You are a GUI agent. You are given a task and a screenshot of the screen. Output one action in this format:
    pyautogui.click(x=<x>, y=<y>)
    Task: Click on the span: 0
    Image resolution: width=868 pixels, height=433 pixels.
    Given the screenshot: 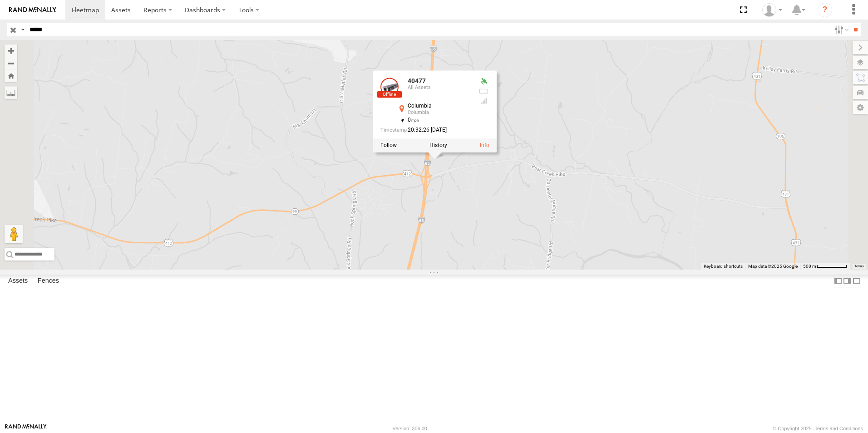 What is the action you would take?
    pyautogui.click(x=413, y=120)
    